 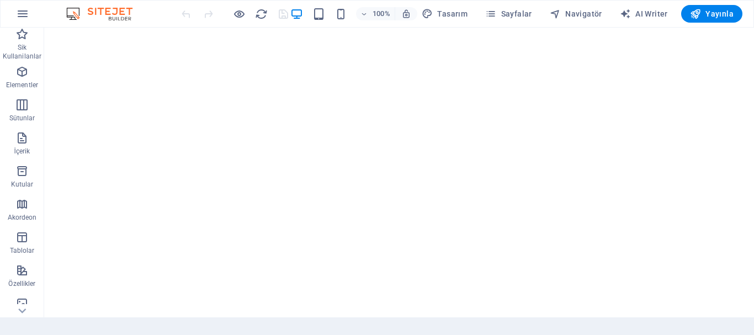 What do you see at coordinates (22, 250) in the screenshot?
I see `p: Tablolar` at bounding box center [22, 250].